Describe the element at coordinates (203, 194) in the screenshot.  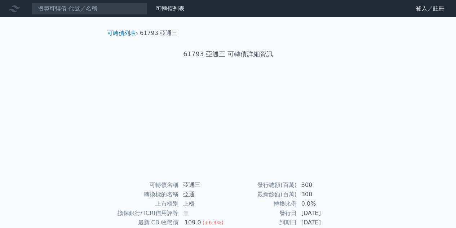
I see `td: 亞通` at that location.